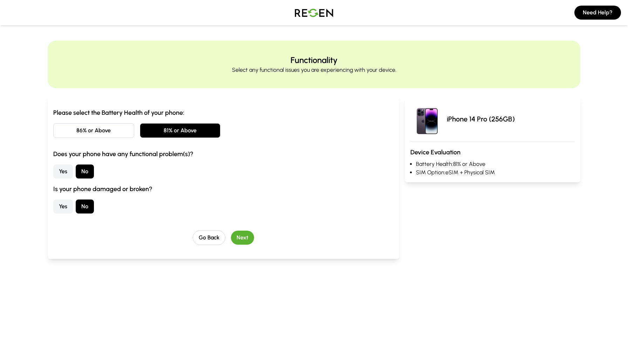 This screenshot has height=364, width=628. I want to click on h3: Does your phone have any functional problem(s)?, so click(223, 154).